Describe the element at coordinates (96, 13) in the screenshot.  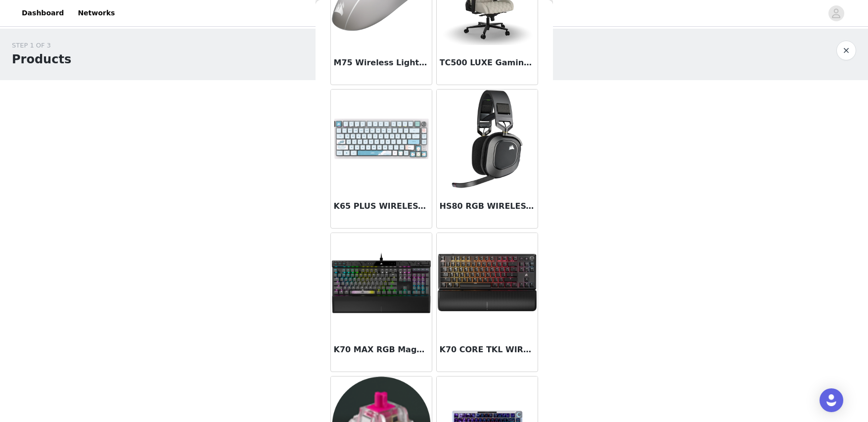
I see `a: Networks` at that location.